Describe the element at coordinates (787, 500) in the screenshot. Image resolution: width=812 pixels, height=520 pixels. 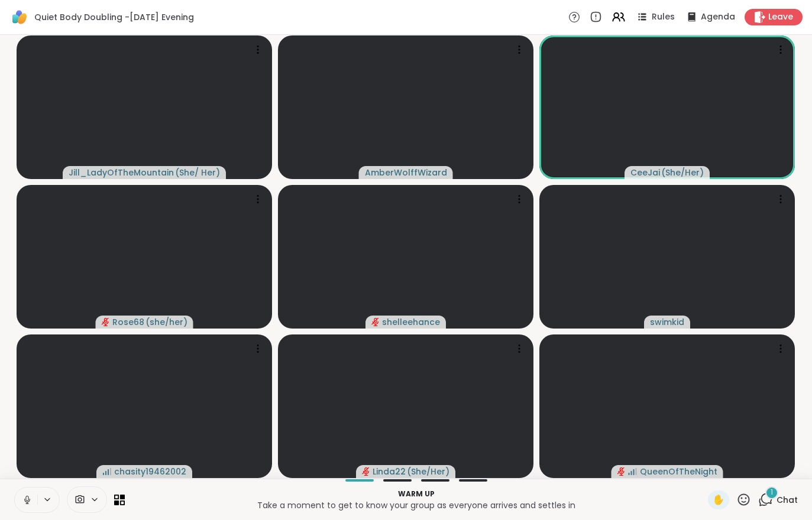
I see `span: Chat` at that location.